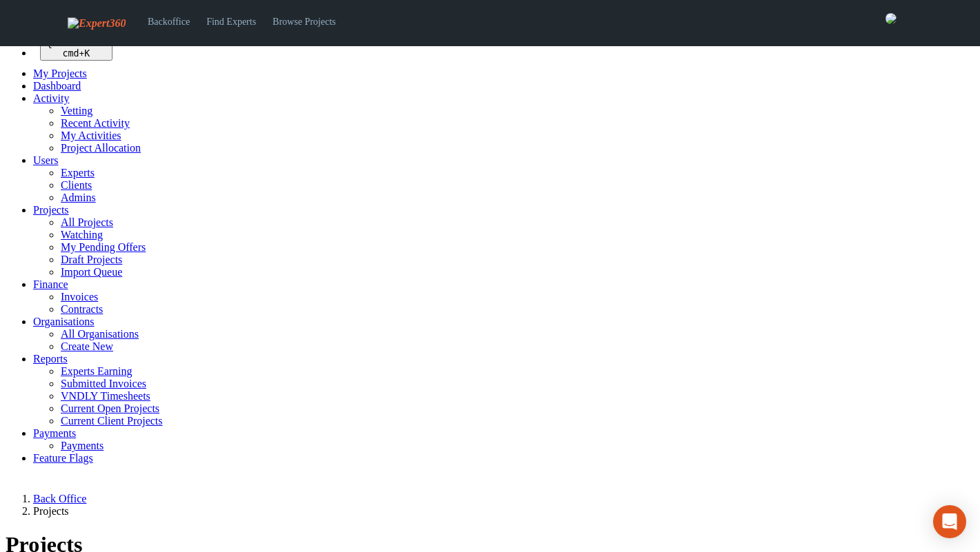  I want to click on span: Dashboard, so click(57, 86).